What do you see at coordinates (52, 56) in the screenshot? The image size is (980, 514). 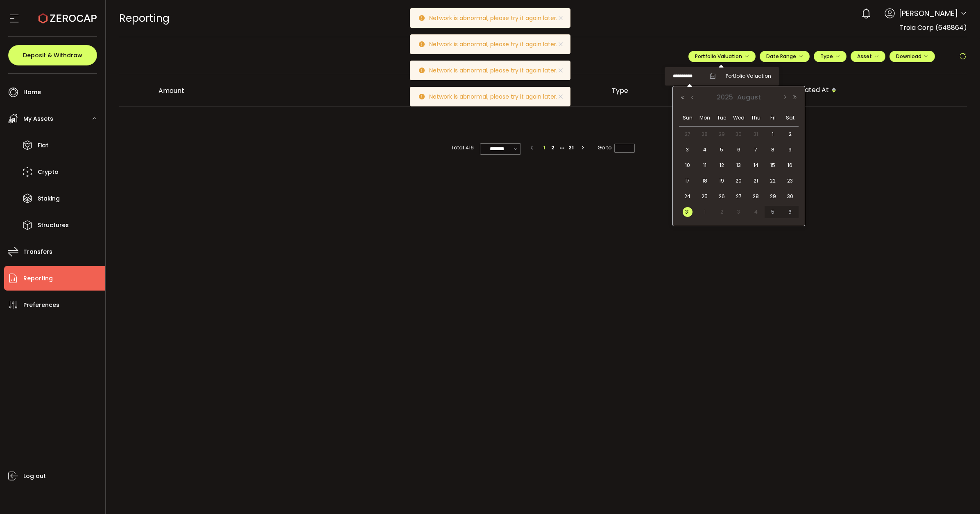 I see `span: Deposit & Withdraw` at bounding box center [52, 56].